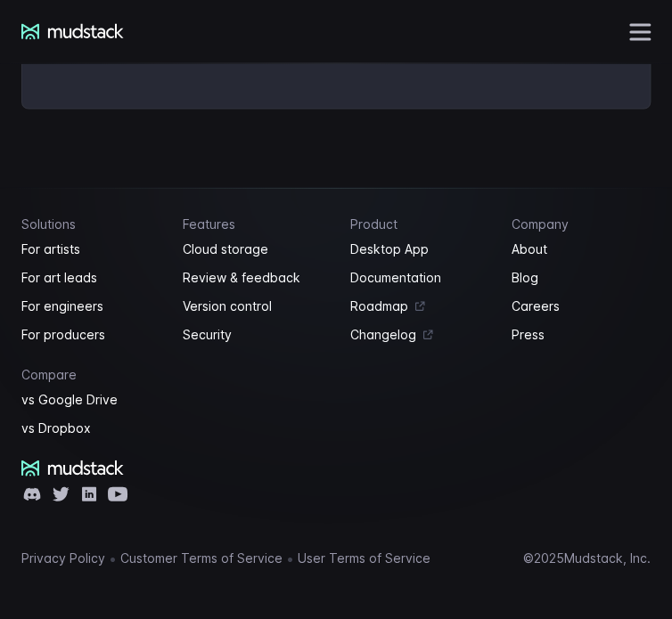  Describe the element at coordinates (256, 224) in the screenshot. I see `h4: Features` at that location.